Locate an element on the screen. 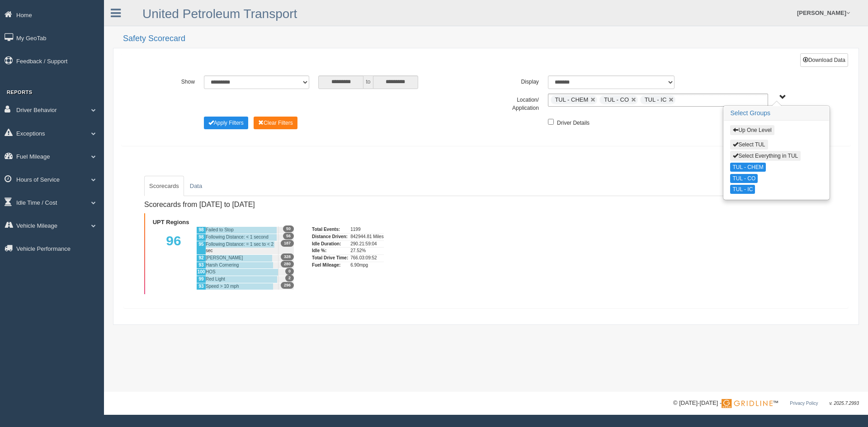 The width and height of the screenshot is (868, 427). span: 56 is located at coordinates (288, 236).